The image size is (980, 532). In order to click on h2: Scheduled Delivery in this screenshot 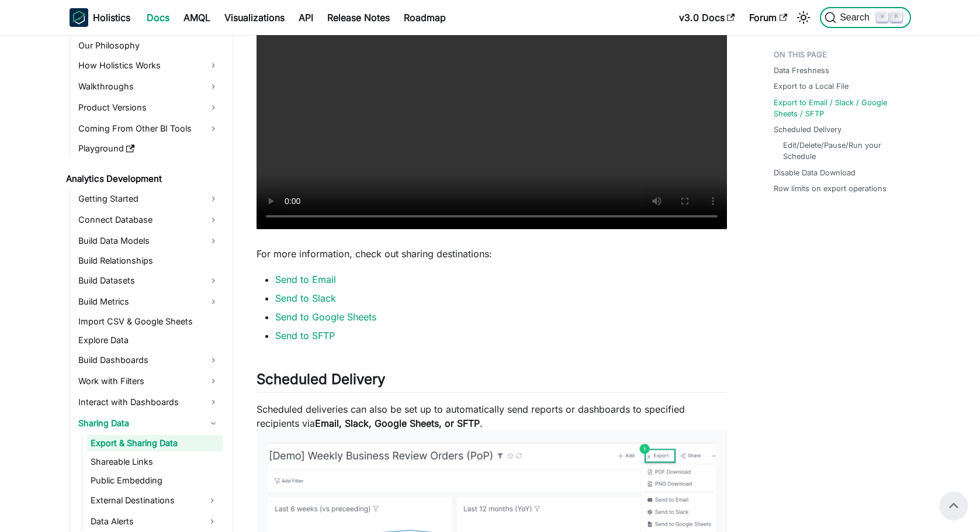, I will do `click(492, 382)`.